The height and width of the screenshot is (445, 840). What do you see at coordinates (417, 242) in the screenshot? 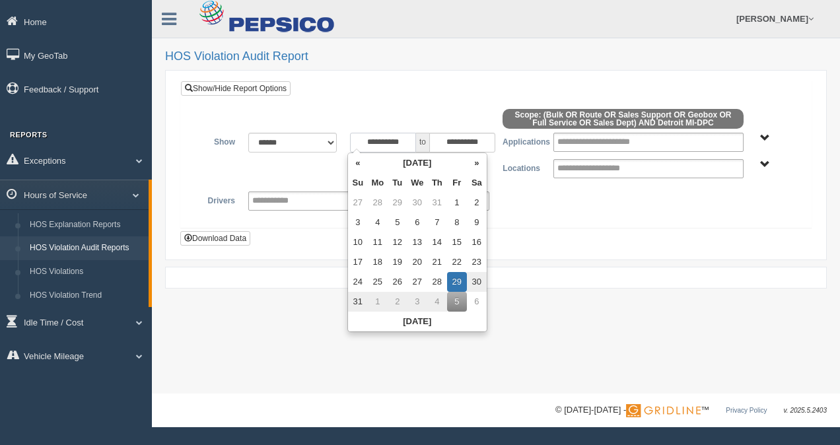
I see `td: 13` at bounding box center [417, 242].